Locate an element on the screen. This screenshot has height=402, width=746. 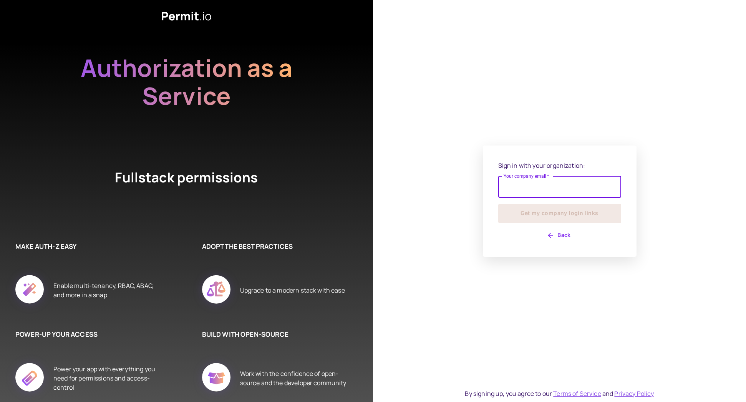
label: Your company email is located at coordinates (527, 176).